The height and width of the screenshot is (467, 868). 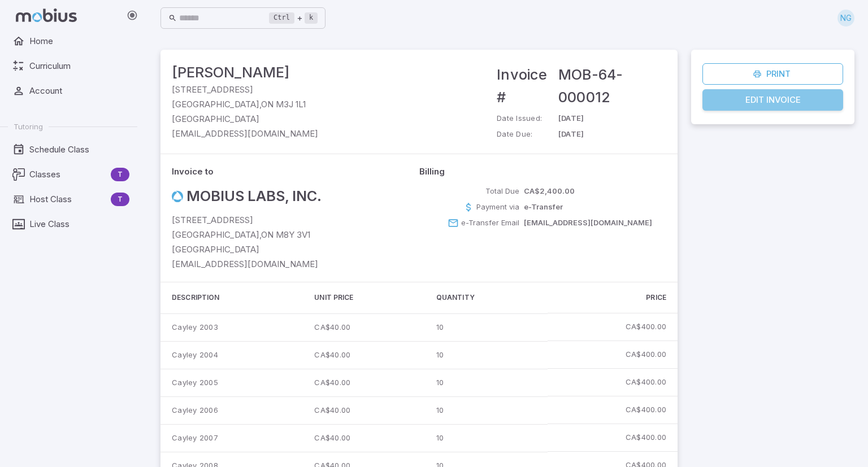 I want to click on p: CA$2,400.00, so click(x=550, y=192).